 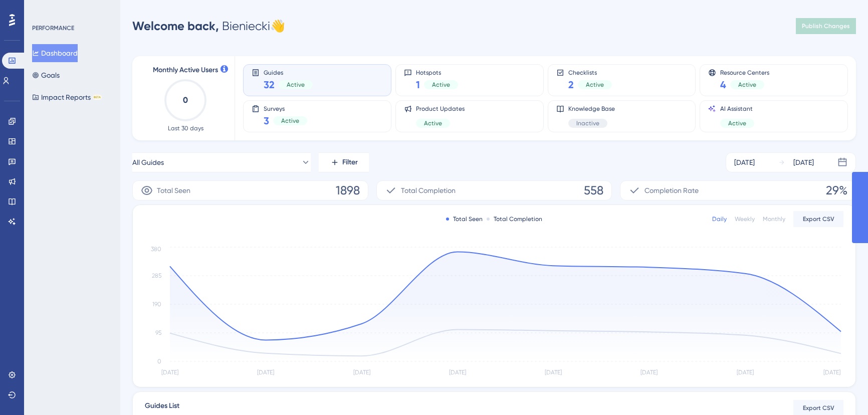 I want to click on button: Publish Changes, so click(x=826, y=26).